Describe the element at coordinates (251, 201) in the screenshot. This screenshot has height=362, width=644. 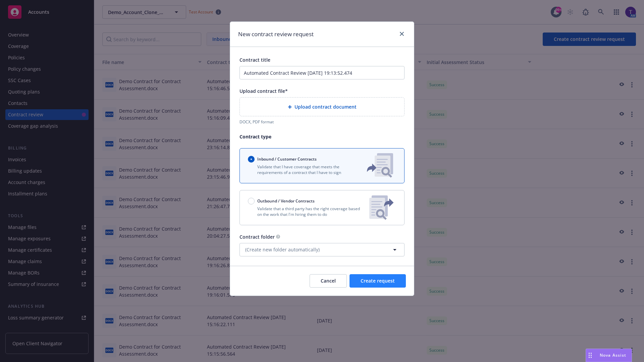
I see `input: Outbound / Vendor Contracts` at that location.